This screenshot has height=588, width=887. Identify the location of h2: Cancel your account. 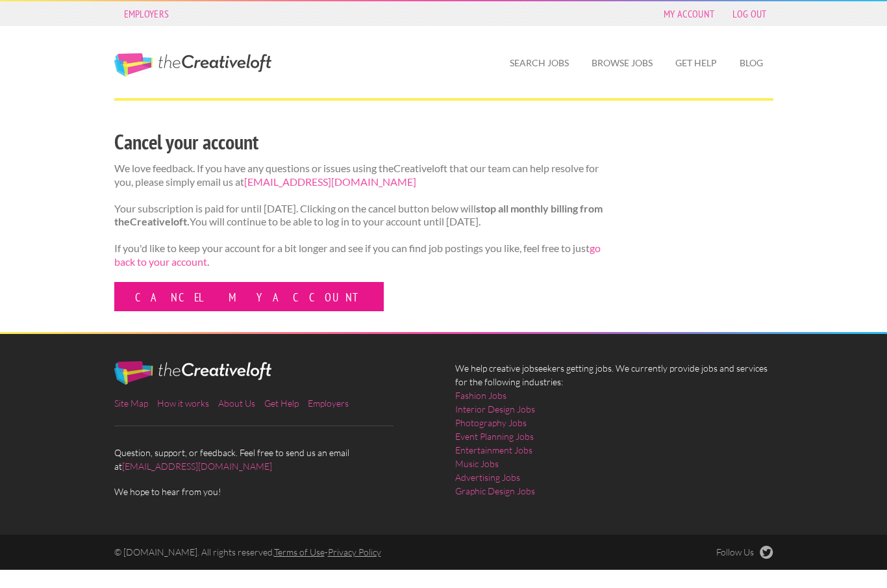
(359, 141).